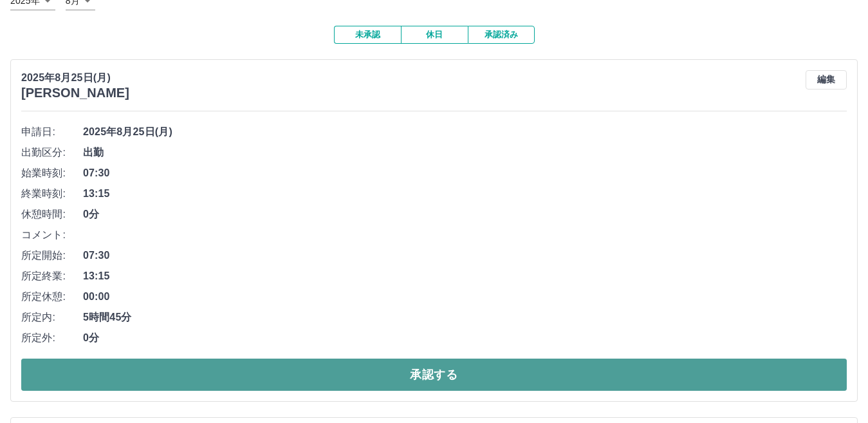 This screenshot has width=868, height=423. What do you see at coordinates (52, 276) in the screenshot?
I see `span: 所定終業:` at bounding box center [52, 276].